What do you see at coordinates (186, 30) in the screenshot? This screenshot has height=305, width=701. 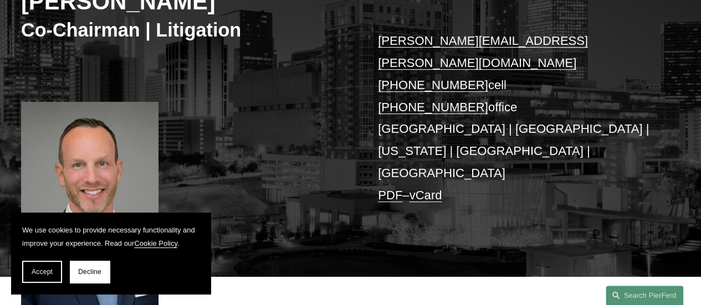 I see `h3: Co-Chairman | Litigation` at bounding box center [186, 30].